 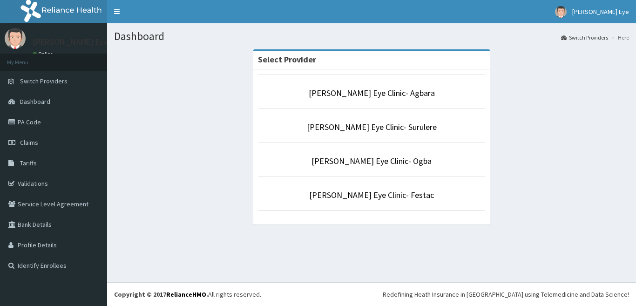 What do you see at coordinates (28, 163) in the screenshot?
I see `span: Tariffs` at bounding box center [28, 163].